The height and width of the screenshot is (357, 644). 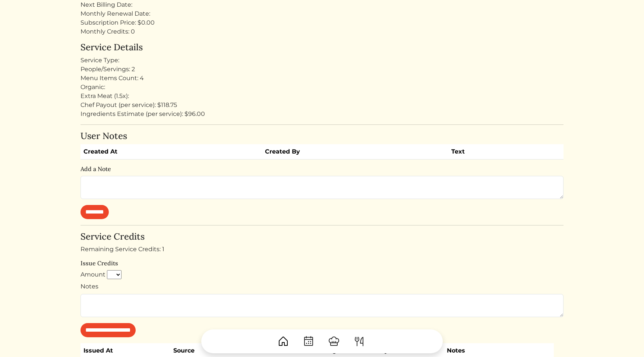 What do you see at coordinates (322, 105) in the screenshot?
I see `div: Chef Payout (per service): $118.75` at bounding box center [322, 105].